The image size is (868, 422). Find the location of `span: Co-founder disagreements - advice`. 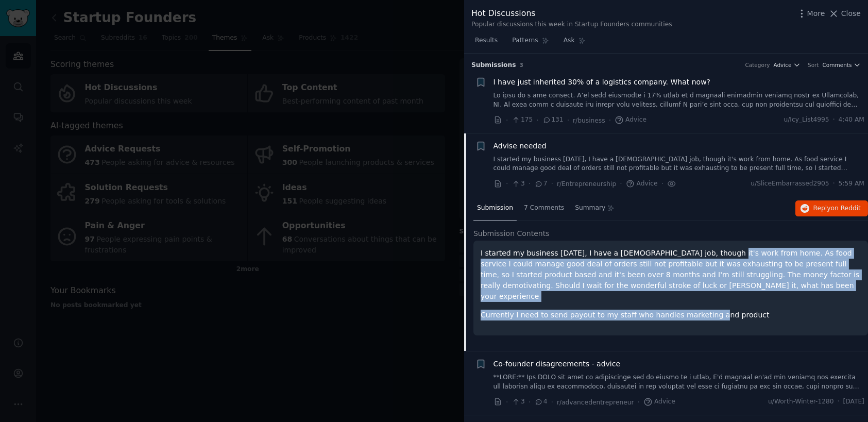

span: Co-founder disagreements - advice is located at coordinates (557, 364).